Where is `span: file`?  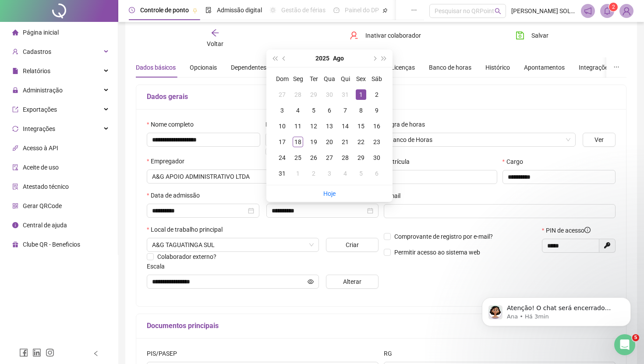
span: file is located at coordinates (15, 71).